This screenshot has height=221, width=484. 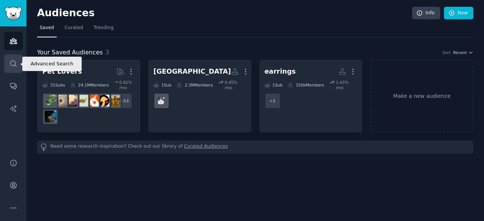 What do you see at coordinates (306, 85) in the screenshot?
I see `div: 150k Members` at bounding box center [306, 85].